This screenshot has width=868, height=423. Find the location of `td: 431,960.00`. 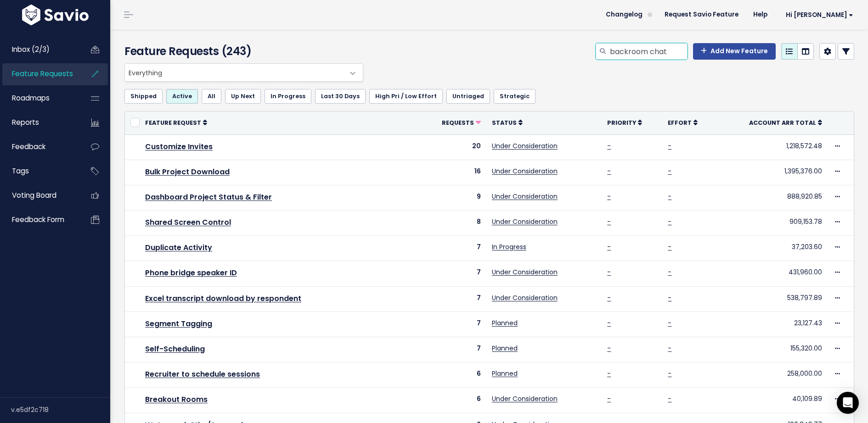

td: 431,960.00 is located at coordinates (772, 274).